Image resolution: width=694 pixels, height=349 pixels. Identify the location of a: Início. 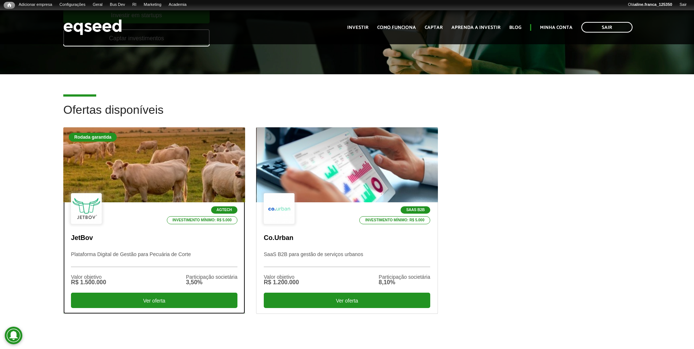
(9, 5).